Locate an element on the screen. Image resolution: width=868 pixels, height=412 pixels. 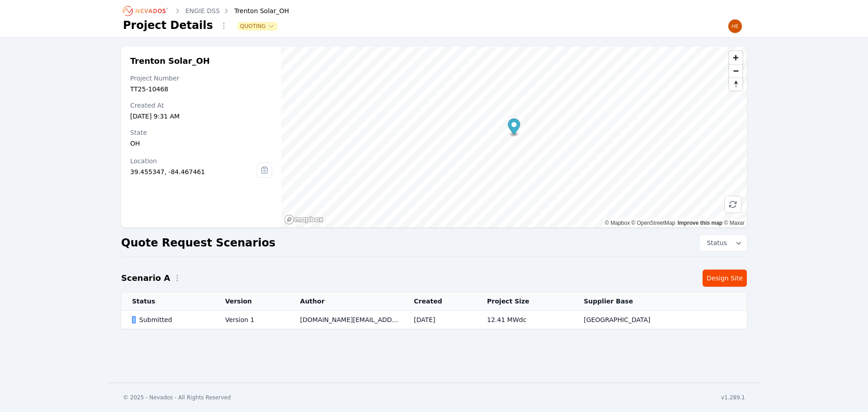
button: Quoting is located at coordinates (257, 26).